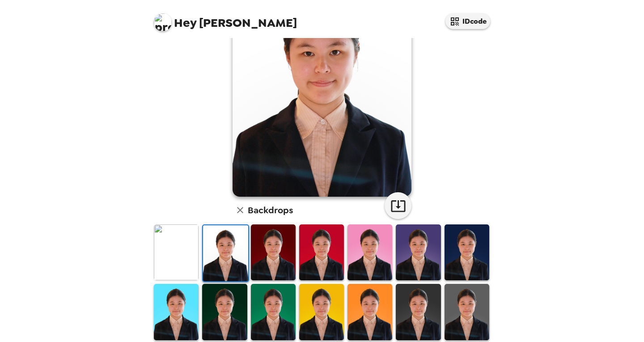  What do you see at coordinates (176, 252) in the screenshot?
I see `img: Original` at bounding box center [176, 252].